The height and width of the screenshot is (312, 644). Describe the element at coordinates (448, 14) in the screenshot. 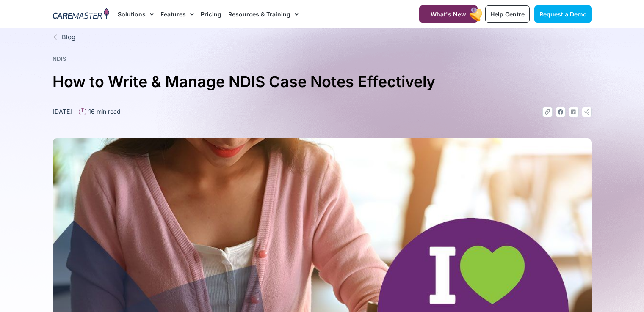

I see `a: What's New` at that location.